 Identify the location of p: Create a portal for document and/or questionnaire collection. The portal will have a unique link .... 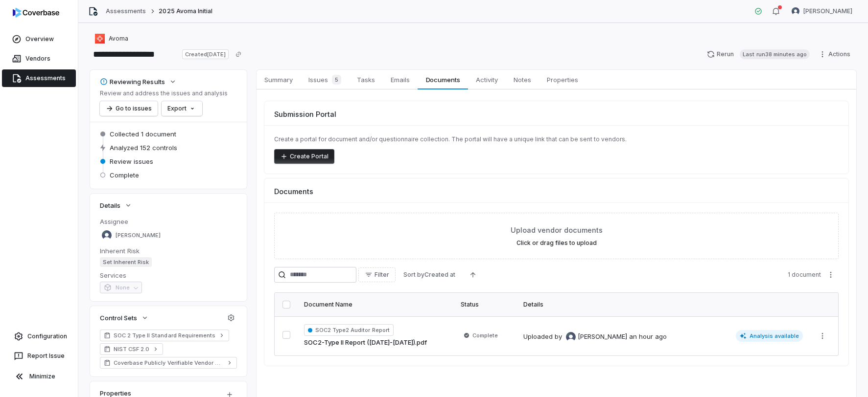
(556, 139).